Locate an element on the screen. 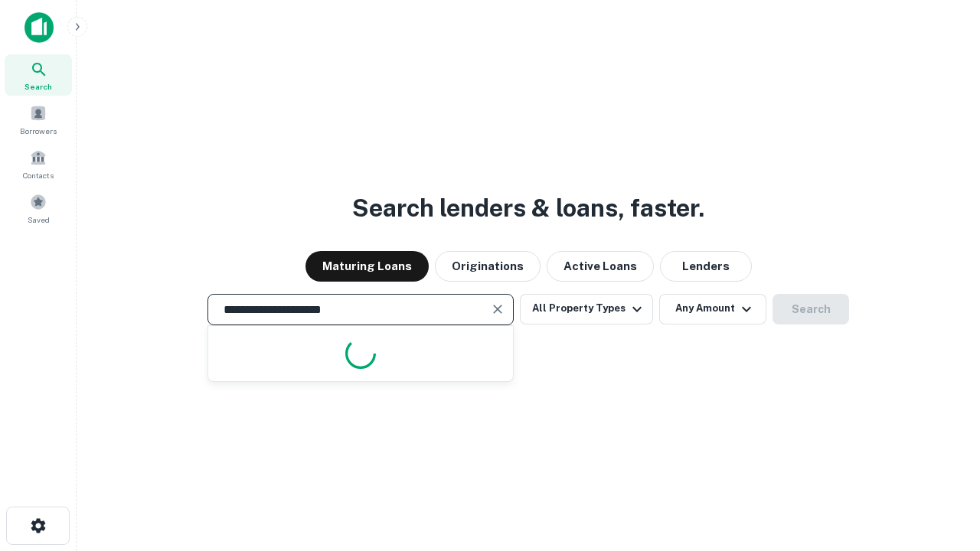 Image resolution: width=980 pixels, height=551 pixels. div: Contacts is located at coordinates (39, 164).